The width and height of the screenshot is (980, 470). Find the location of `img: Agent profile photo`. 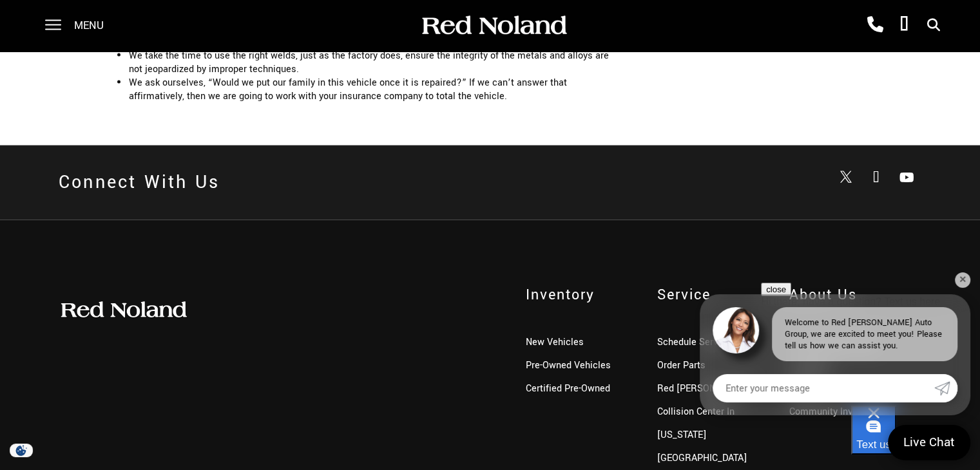

img: Agent profile photo is located at coordinates (736, 331).